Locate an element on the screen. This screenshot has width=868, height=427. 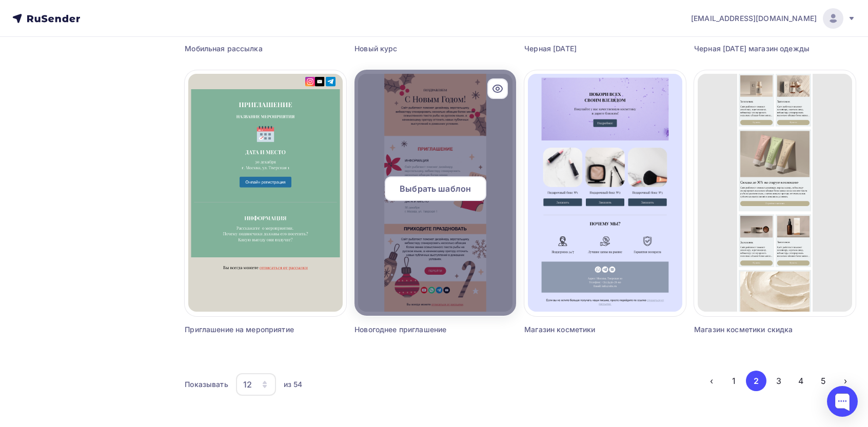
div: Приглашение на мероприятие is located at coordinates (245, 330).